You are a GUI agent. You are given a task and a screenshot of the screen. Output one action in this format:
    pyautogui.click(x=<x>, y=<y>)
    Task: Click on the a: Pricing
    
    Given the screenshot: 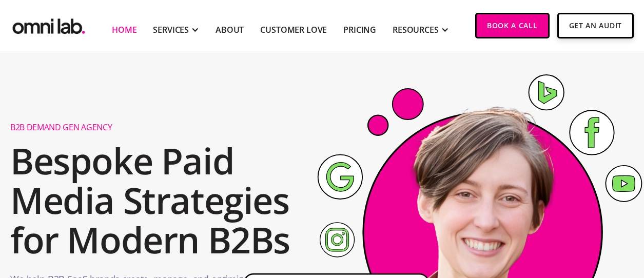 What is the action you would take?
    pyautogui.click(x=360, y=29)
    